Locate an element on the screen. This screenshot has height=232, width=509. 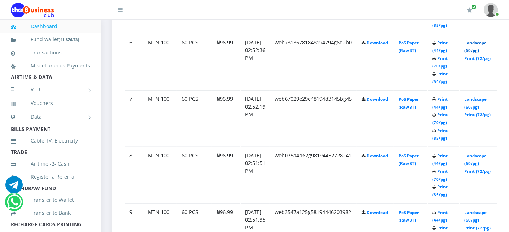
a: Miscellaneous Payments is located at coordinates (50, 66).